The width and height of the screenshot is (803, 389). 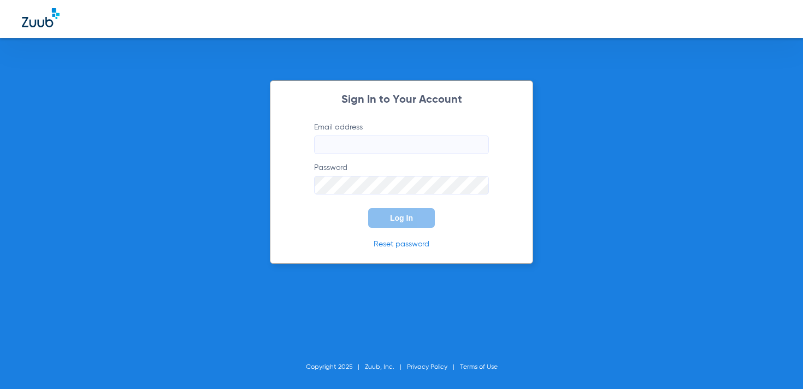 What do you see at coordinates (401, 218) in the screenshot?
I see `button: Log In` at bounding box center [401, 218].